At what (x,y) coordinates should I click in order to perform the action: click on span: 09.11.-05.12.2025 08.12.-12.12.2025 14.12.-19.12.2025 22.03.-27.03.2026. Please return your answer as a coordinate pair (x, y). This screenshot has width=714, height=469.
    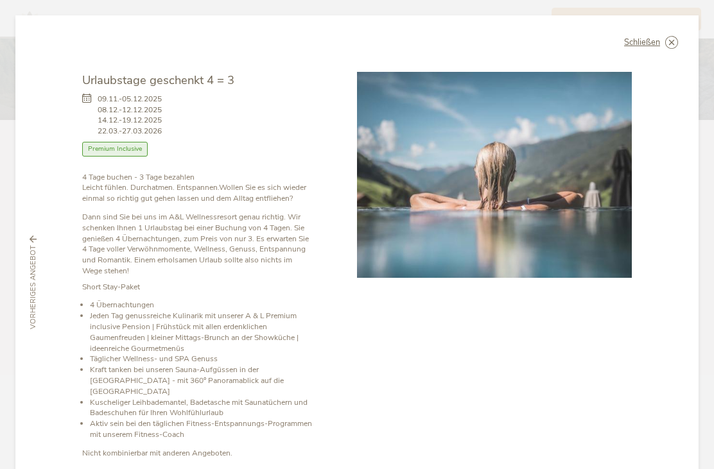
    Looking at the image, I should click on (130, 115).